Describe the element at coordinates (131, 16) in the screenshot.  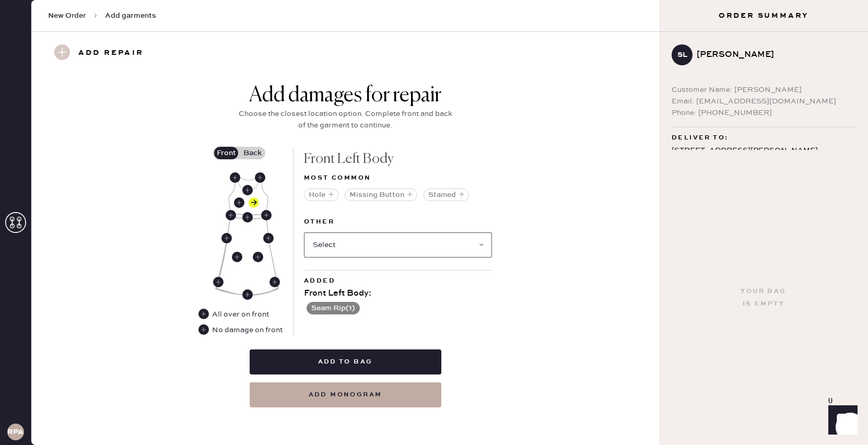
I see `span: Add garments` at that location.